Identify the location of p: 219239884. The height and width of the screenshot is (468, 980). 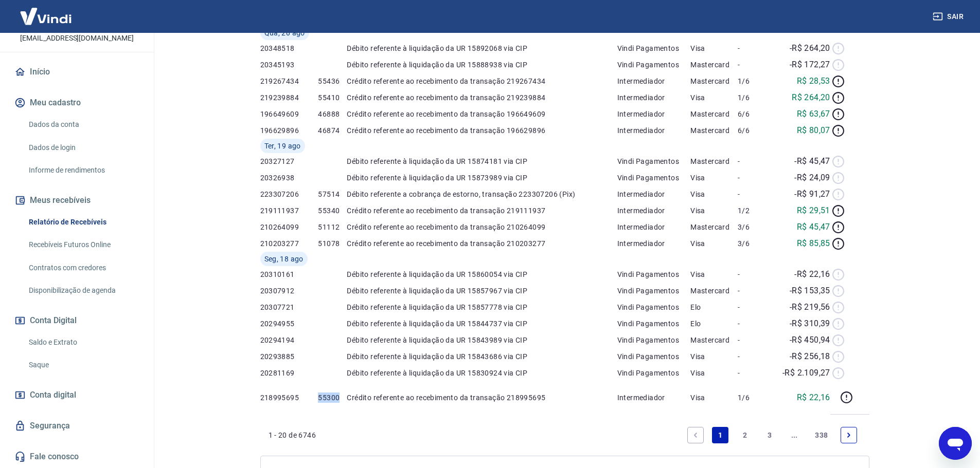
(289, 98).